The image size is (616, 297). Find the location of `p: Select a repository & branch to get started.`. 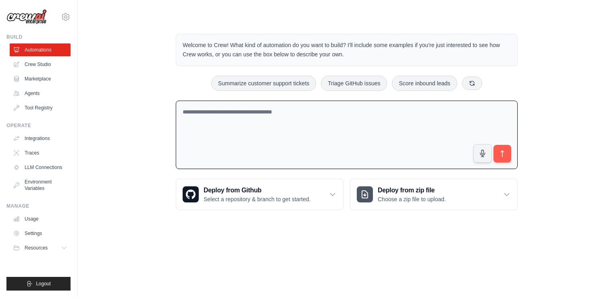

p: Select a repository & branch to get started. is located at coordinates (257, 199).